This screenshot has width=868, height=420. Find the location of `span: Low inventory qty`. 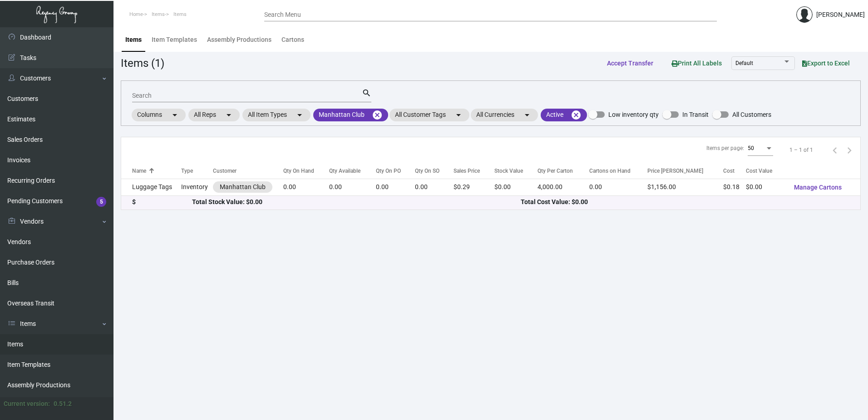

span: Low inventory qty is located at coordinates (634, 114).